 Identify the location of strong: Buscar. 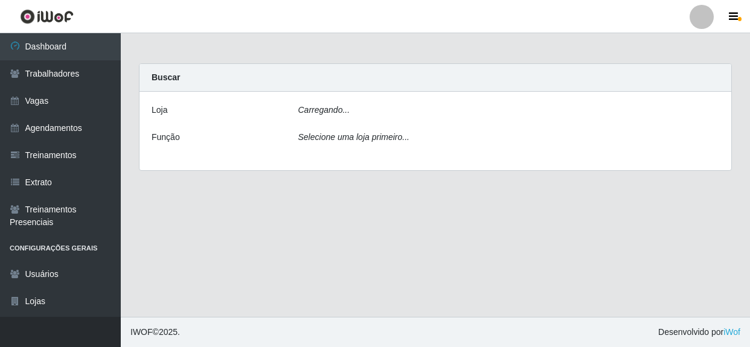
(165, 77).